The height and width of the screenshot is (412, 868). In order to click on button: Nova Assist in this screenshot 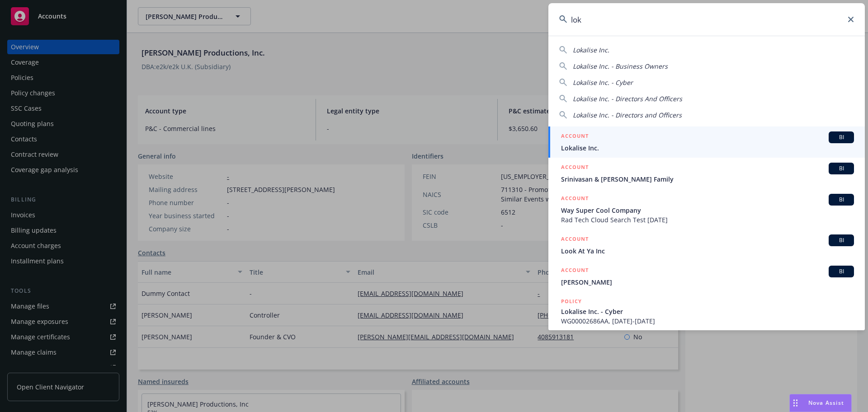, I will do `click(821, 403)`.